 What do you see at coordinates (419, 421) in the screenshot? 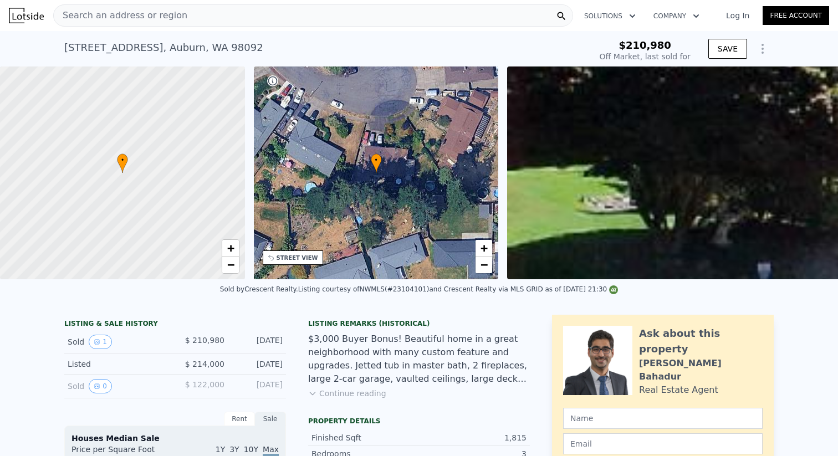
I see `div: Property details` at bounding box center [419, 421].